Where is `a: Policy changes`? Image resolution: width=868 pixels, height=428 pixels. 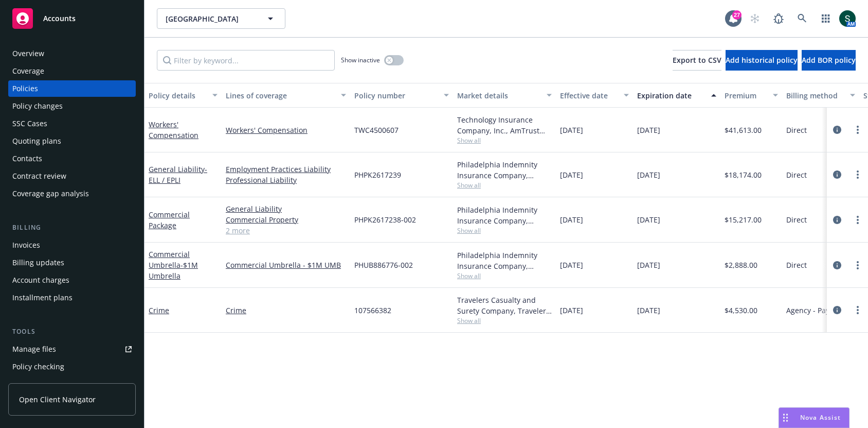
a: Policy changes is located at coordinates (72, 106).